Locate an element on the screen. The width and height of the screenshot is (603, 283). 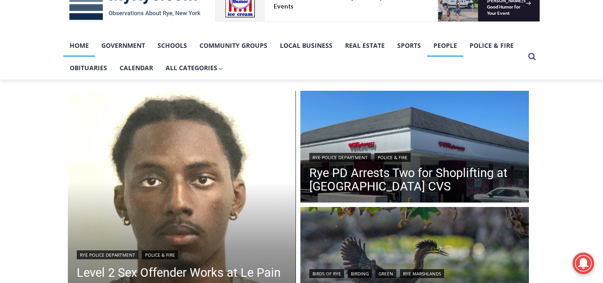
img: CVS edited MC Purchase St Downtown Rye #0002 2021-05-17 CVS Pharmacy Angle 2 IMG_0641 is located at coordinates (415, 148).